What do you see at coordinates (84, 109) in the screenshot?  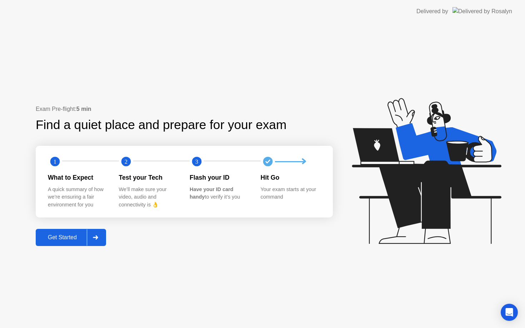 I see `b: 5 min` at bounding box center [84, 109].